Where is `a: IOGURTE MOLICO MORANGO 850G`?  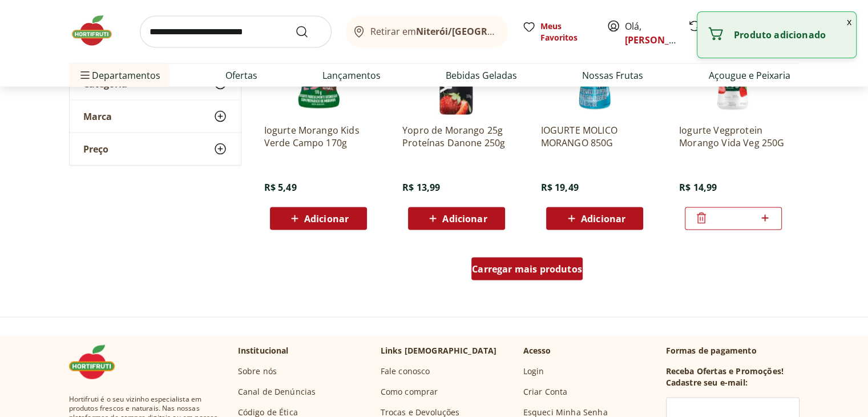
a: IOGURTE MOLICO MORANGO 850G is located at coordinates (595, 137).